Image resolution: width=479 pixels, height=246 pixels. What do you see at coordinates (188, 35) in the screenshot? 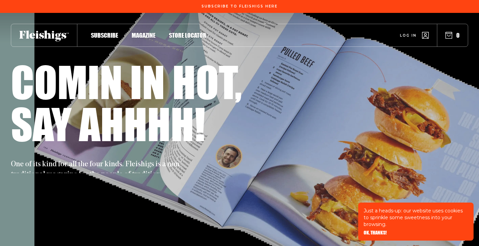
I see `a: Store locator` at bounding box center [188, 35].